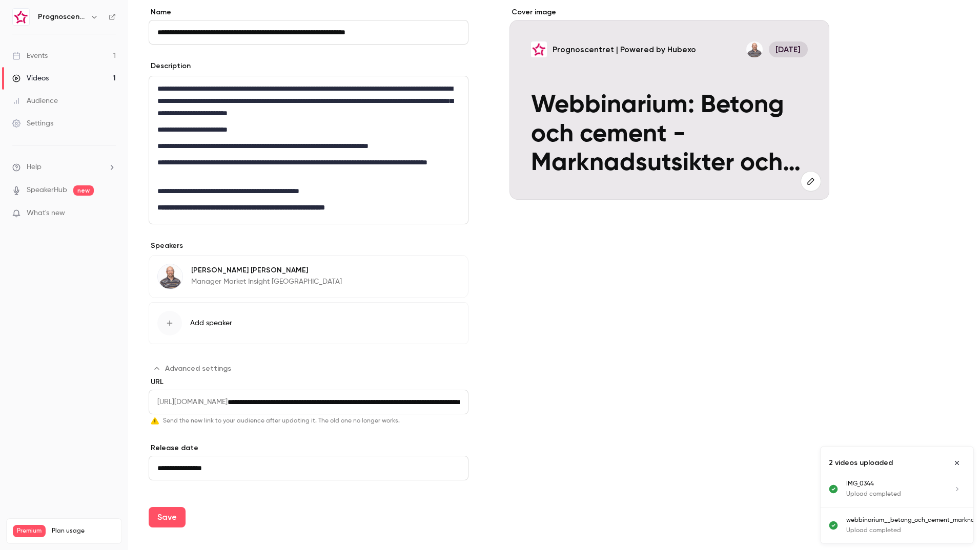  Describe the element at coordinates (62, 17) in the screenshot. I see `h6: Prognoscentret | Powered by Hubexo` at that location.